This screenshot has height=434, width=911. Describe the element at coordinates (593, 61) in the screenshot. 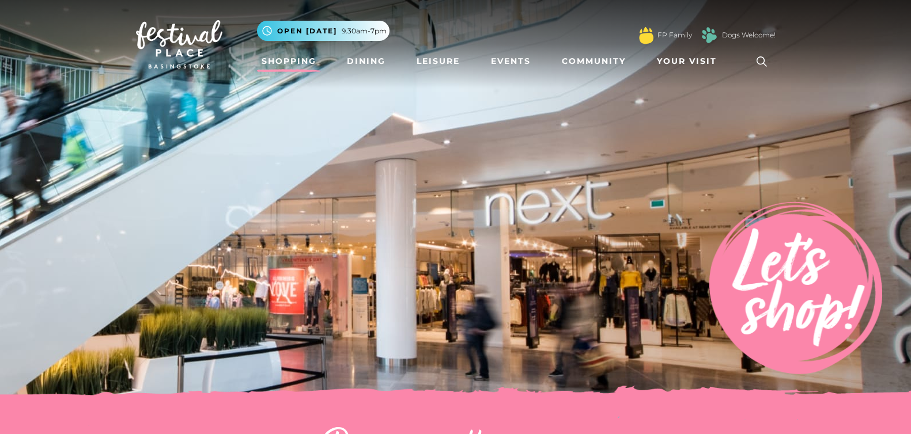

I see `a: Community` at that location.